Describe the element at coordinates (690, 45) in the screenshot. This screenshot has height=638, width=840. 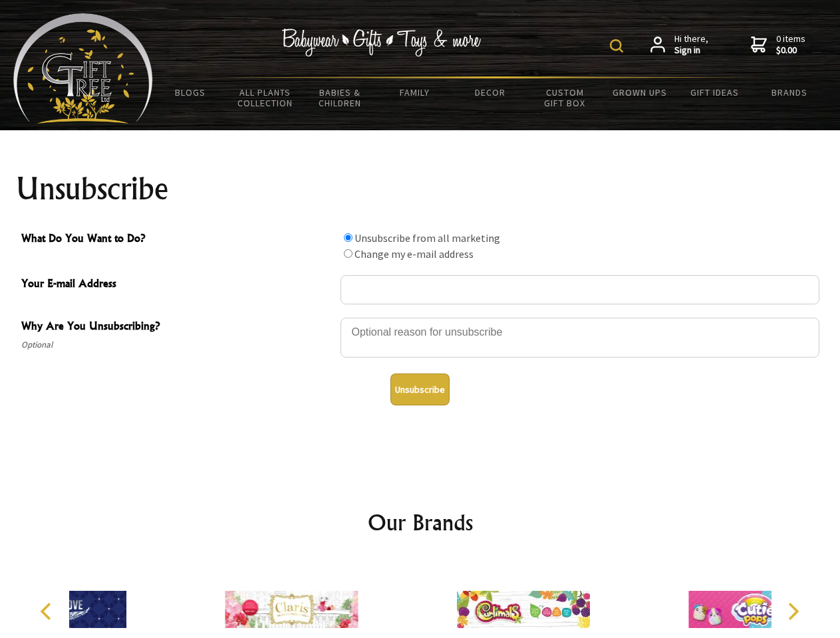
I see `span: Hi there,` at that location.